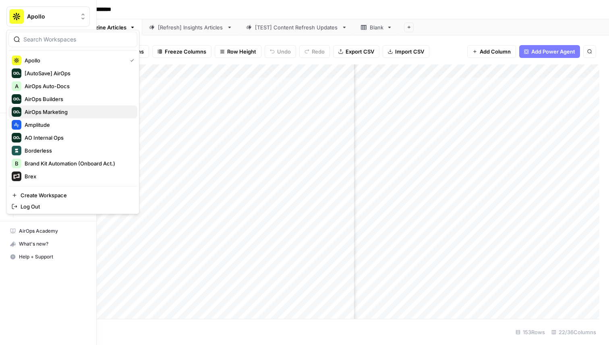  Describe the element at coordinates (574, 332) in the screenshot. I see `div: 22/36 Columns` at that location.